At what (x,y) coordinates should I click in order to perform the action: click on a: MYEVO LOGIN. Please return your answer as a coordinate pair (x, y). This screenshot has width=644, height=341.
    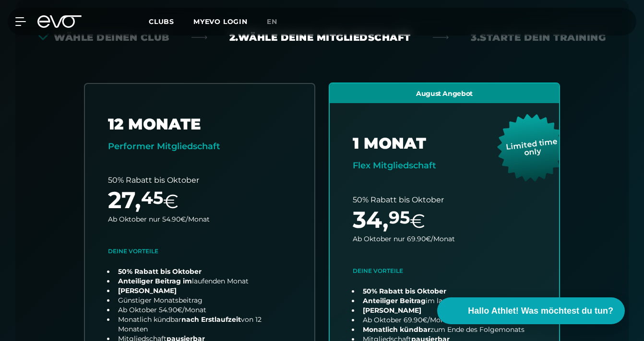
    Looking at the image, I should click on (221, 21).